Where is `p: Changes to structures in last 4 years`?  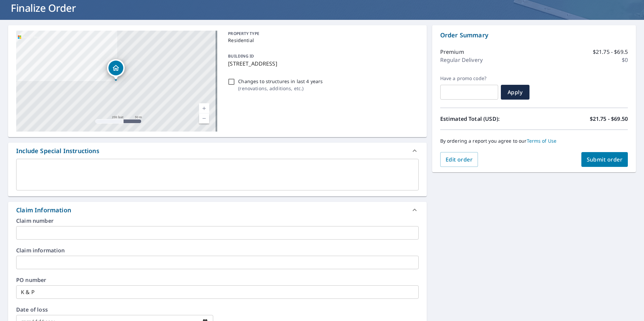 p: Changes to structures in last 4 years is located at coordinates (280, 81).